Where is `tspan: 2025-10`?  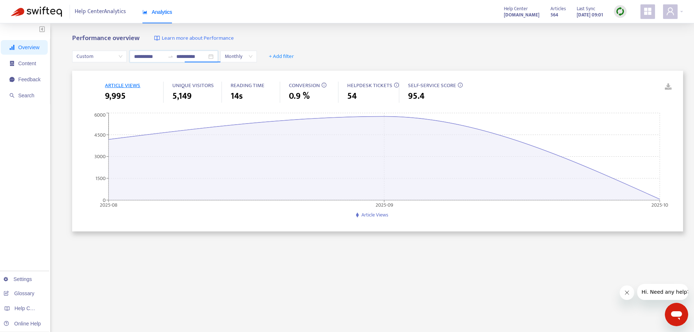
tspan: 2025-10 is located at coordinates (660, 204).